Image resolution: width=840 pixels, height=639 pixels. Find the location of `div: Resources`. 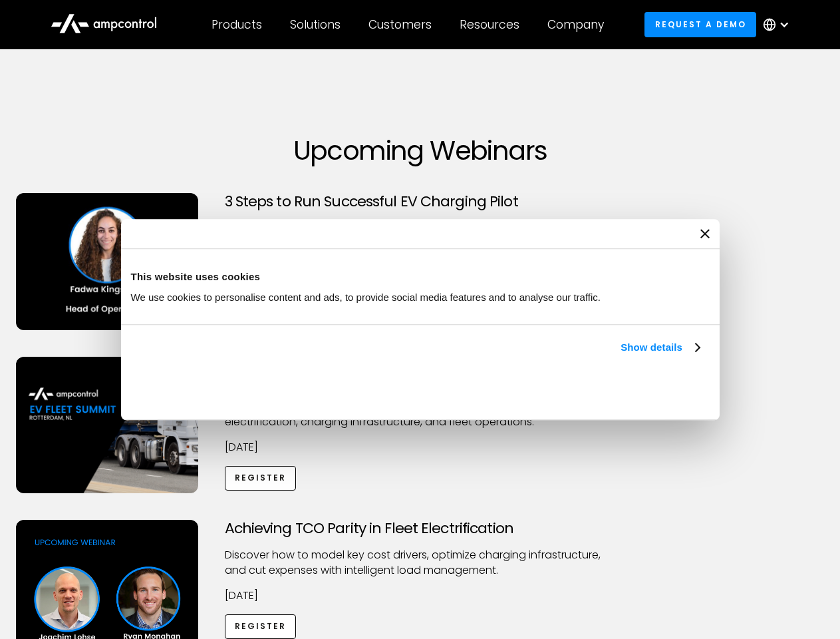

div: Resources is located at coordinates (490, 25).